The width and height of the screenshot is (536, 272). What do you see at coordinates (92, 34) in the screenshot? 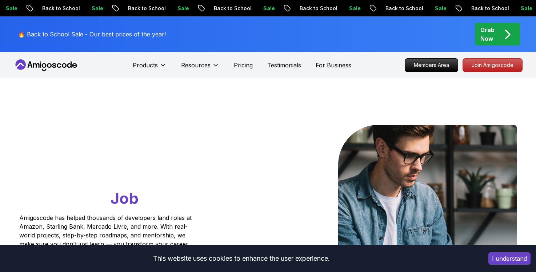
I see `p: 🔥 Back to School Sale - Our best prices of the year!` at bounding box center [92, 34].